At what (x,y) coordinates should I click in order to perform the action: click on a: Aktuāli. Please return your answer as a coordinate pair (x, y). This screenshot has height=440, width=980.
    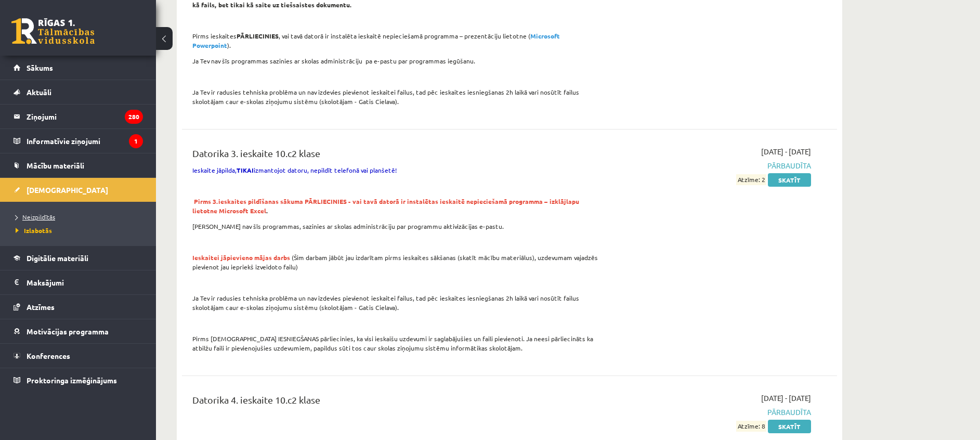
    Looking at the image, I should click on (78, 92).